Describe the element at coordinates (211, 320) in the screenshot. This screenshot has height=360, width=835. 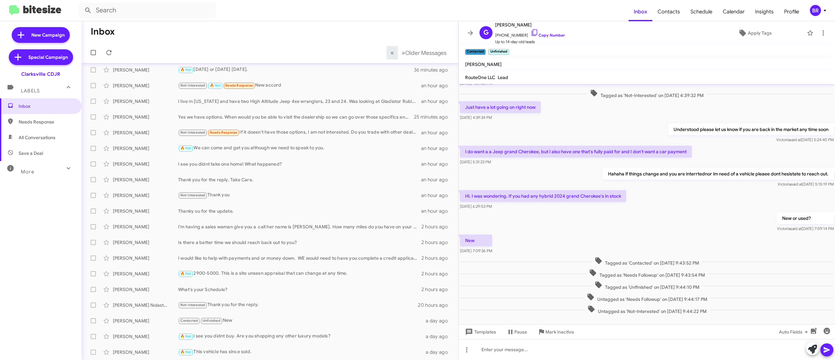
I see `span: Unfinished` at that location.